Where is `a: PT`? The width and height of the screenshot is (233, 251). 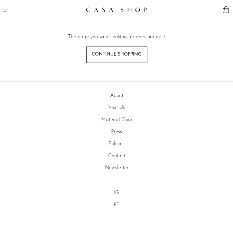 a: PT is located at coordinates (116, 205).